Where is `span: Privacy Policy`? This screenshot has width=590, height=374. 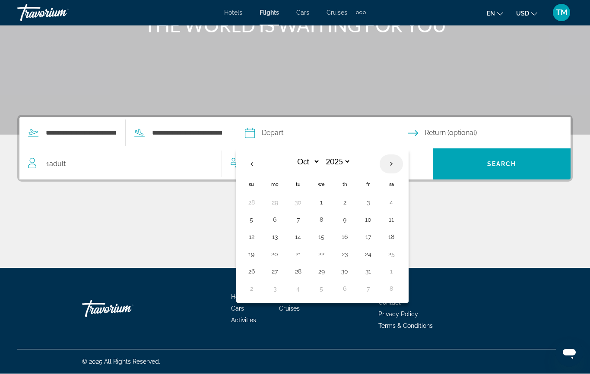
span: Privacy Policy is located at coordinates (398, 315).